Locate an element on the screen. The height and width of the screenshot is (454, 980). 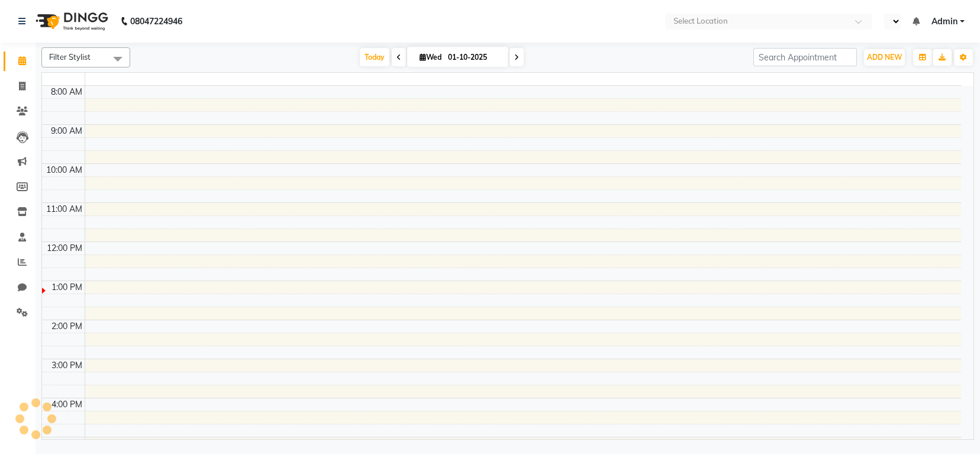
input: 2025-10-01 is located at coordinates (474, 58).